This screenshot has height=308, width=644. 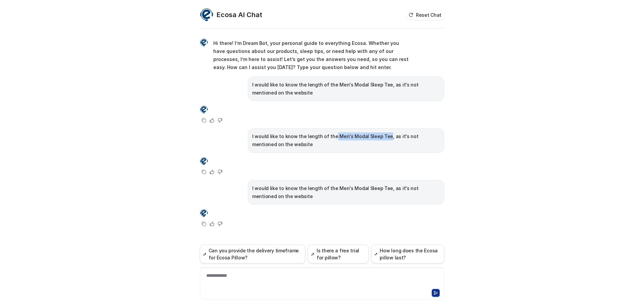 What do you see at coordinates (240, 15) in the screenshot?
I see `h2: Ecosa AI Chat` at bounding box center [240, 15].